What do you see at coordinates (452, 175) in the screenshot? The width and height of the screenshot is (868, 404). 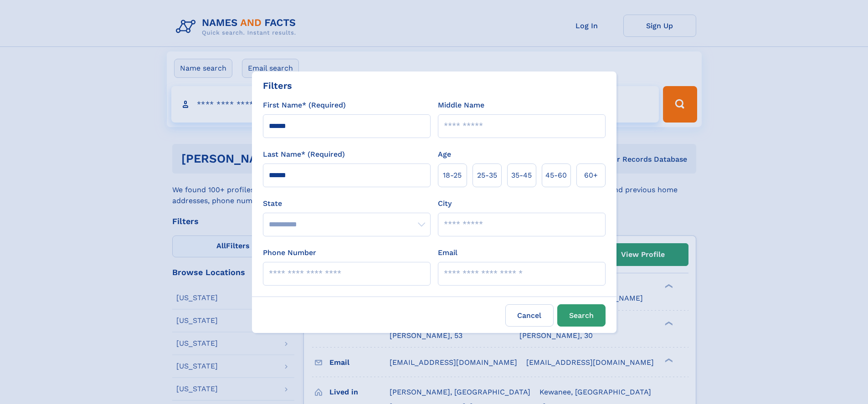 I see `span: 18‑25` at bounding box center [452, 175].